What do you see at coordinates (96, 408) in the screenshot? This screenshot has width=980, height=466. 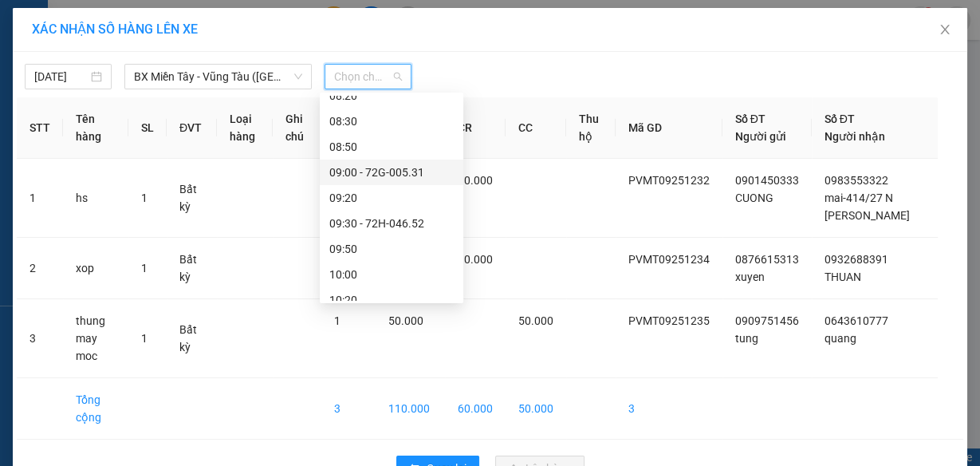 I see `td: Tổng cộng` at bounding box center [96, 408].